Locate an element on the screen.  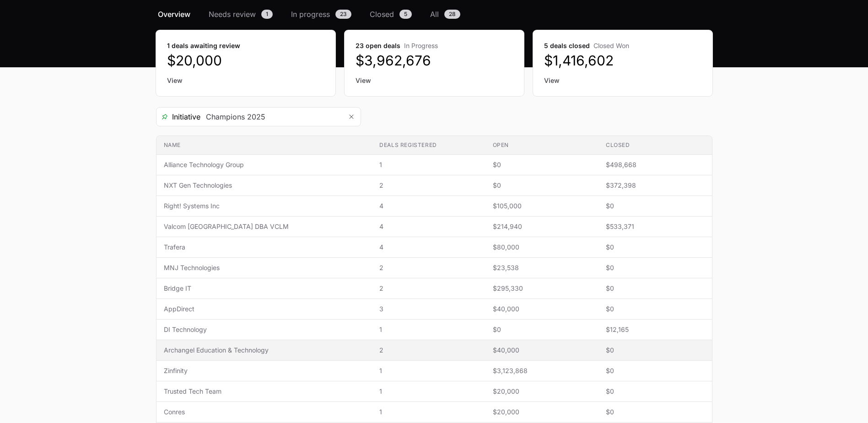
span: $214,940 is located at coordinates (542, 227).